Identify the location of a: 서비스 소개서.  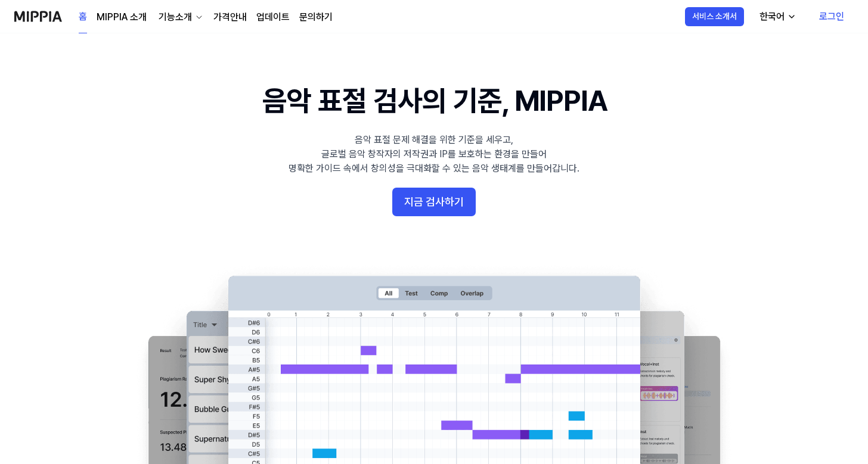
(714, 17).